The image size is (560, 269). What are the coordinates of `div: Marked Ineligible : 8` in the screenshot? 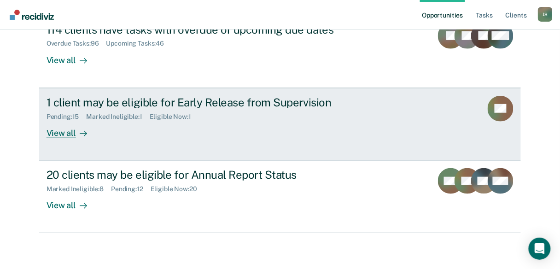 It's located at (79, 189).